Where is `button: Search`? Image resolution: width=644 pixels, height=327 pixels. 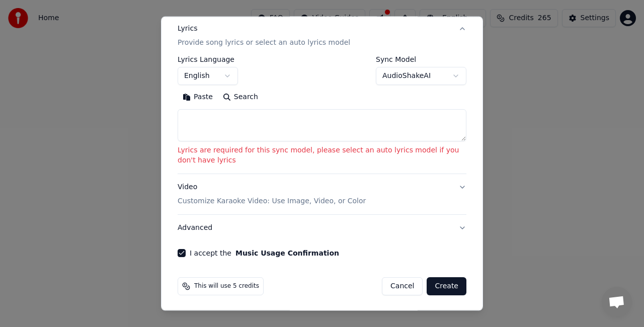
button: Search is located at coordinates (240, 97).